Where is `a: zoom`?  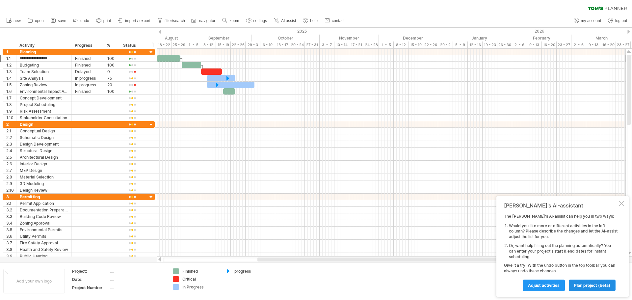
a: zoom is located at coordinates (231, 21).